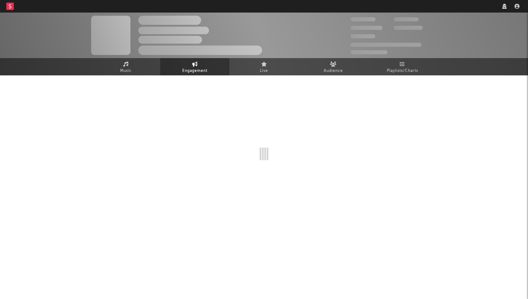  I want to click on span: 300 000, so click(363, 19).